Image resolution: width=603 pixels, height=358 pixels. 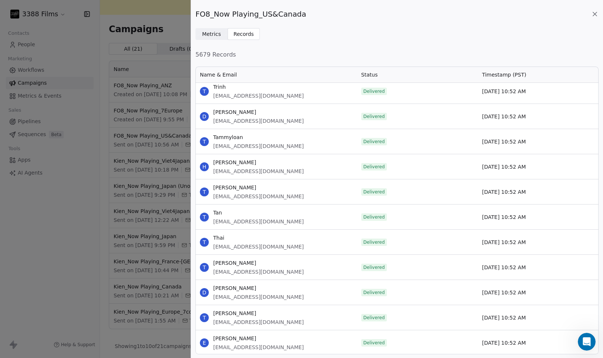 I want to click on span: Help, so click(x=123, y=252).